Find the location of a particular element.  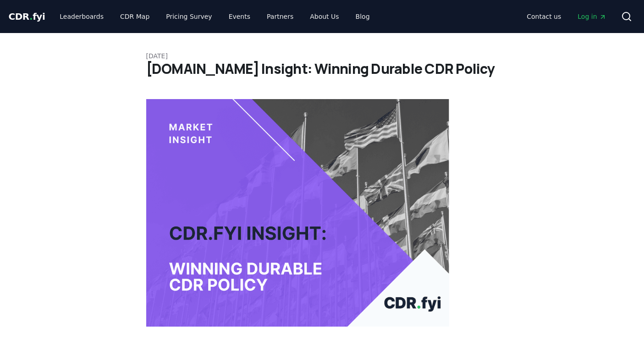

a: Contact us is located at coordinates (544, 16).